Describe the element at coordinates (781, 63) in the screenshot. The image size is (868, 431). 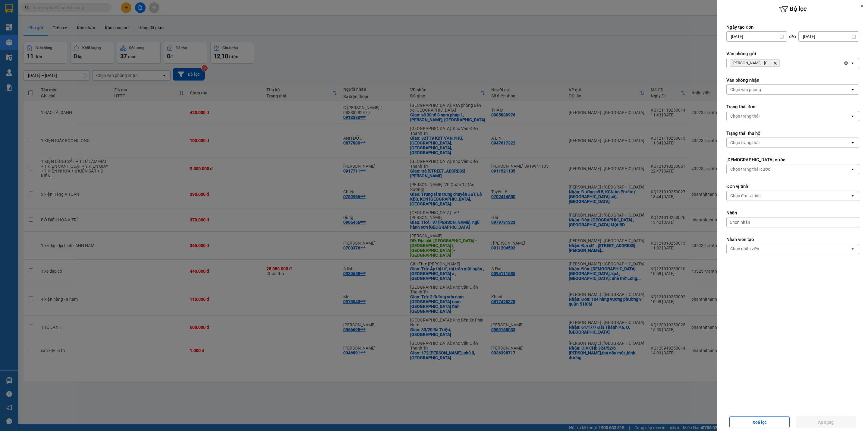
I see `input: Selected Hồ Chí Minh : Kho Quận 12.` at that location.